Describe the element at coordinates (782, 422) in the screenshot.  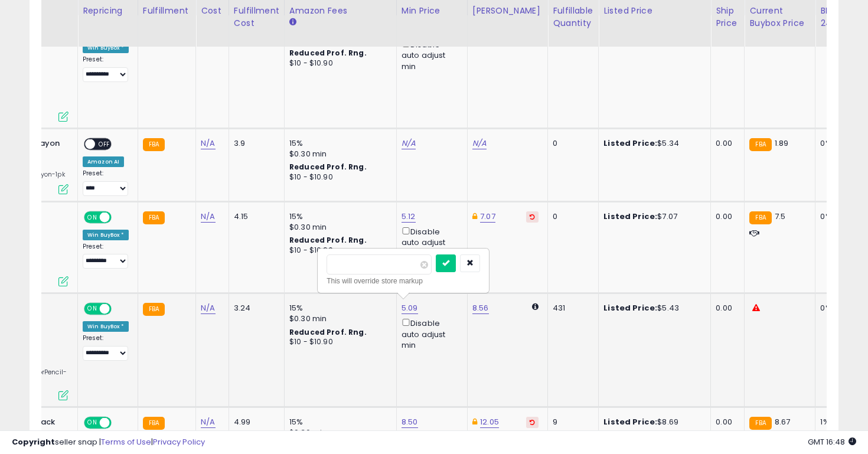
I see `span: 8.67` at that location.